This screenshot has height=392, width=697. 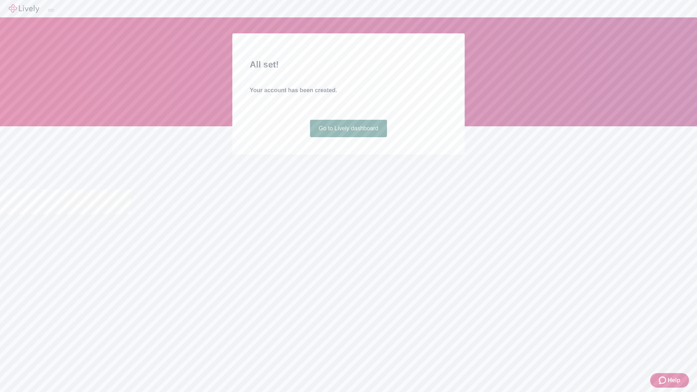 What do you see at coordinates (348, 65) in the screenshot?
I see `h2: All set!` at bounding box center [348, 65].